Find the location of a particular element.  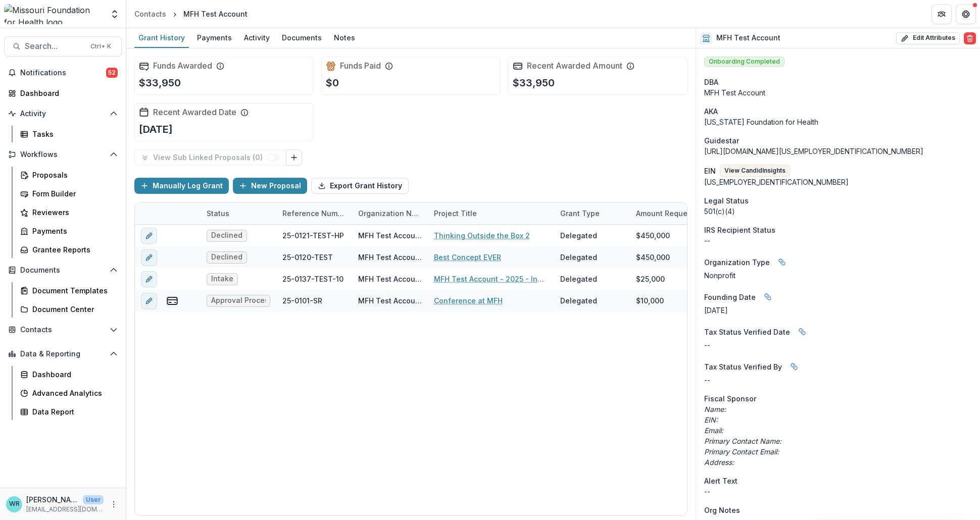

div: Contacts is located at coordinates (150, 14).